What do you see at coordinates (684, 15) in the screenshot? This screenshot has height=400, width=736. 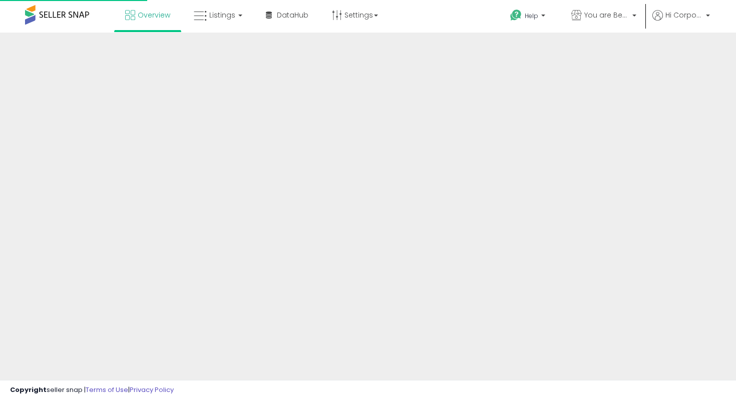 I see `span: Hi Corporate` at bounding box center [684, 15].